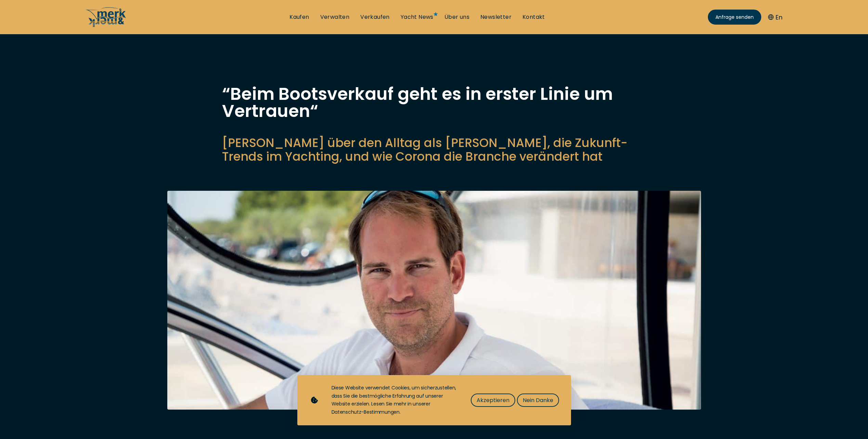  Describe the element at coordinates (534, 17) in the screenshot. I see `a: Kontakt` at that location.